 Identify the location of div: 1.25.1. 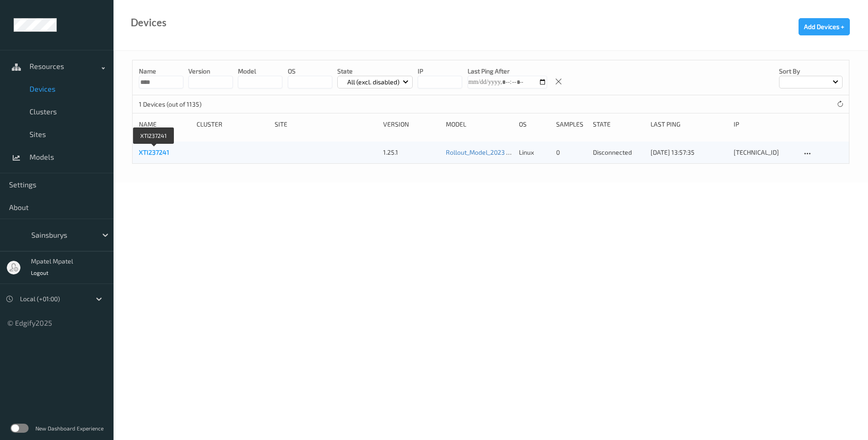
(411, 153).